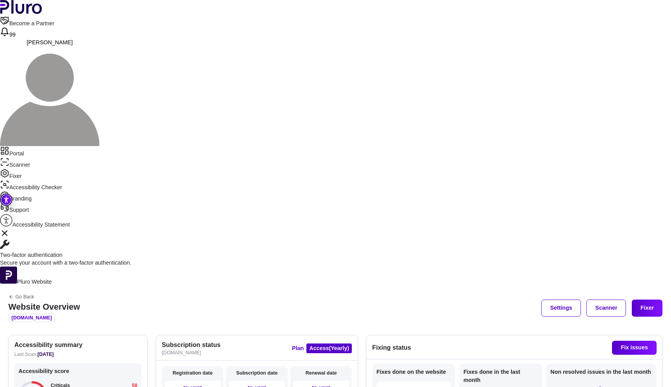 This screenshot has height=387, width=671. What do you see at coordinates (12, 35) in the screenshot?
I see `span: 99` at bounding box center [12, 35].